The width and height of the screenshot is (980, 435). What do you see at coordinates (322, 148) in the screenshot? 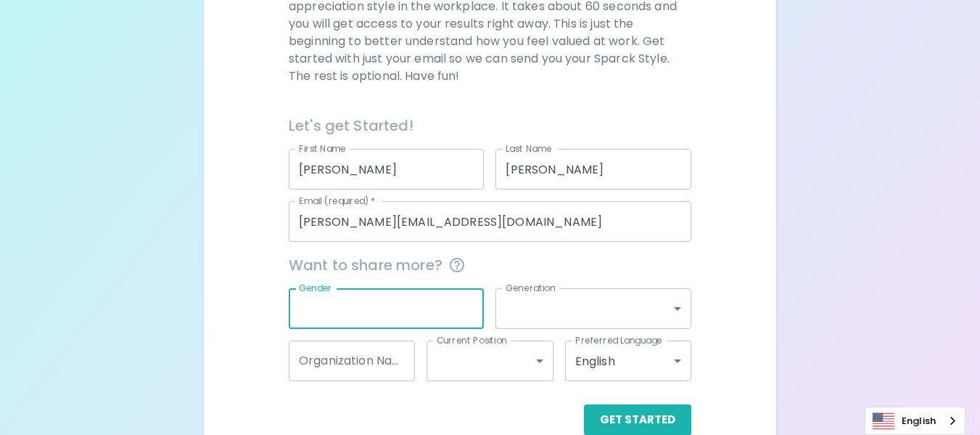
I see `label: First Name` at bounding box center [322, 148].